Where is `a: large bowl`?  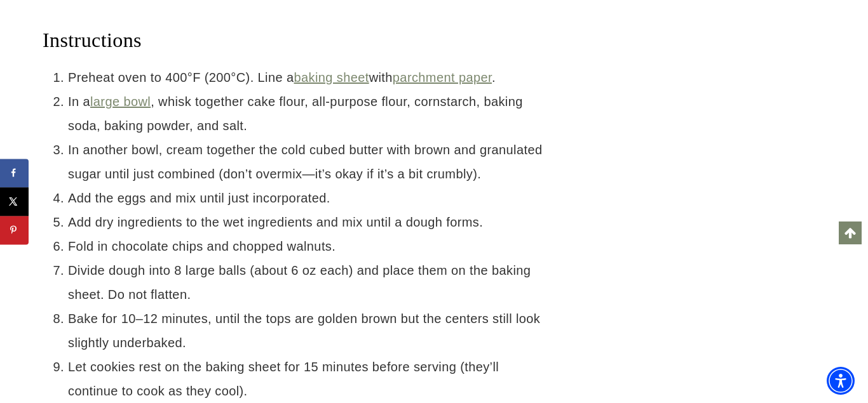
a: large bowl is located at coordinates (120, 101).